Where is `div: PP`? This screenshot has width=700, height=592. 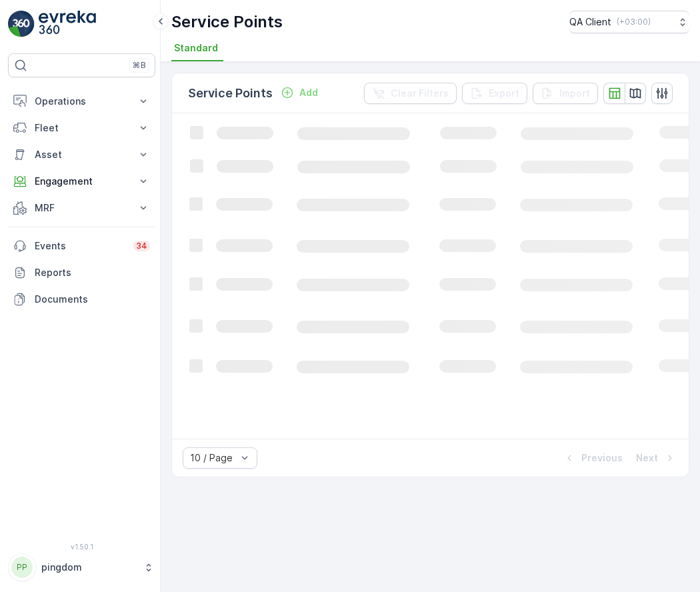 div: PP is located at coordinates (22, 568).